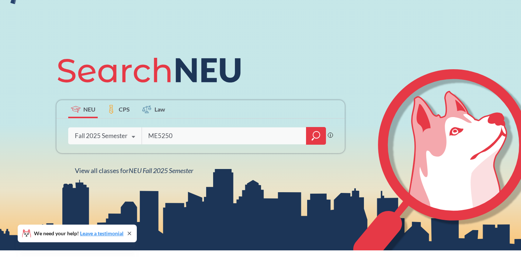 The width and height of the screenshot is (521, 257). I want to click on input: Class, professor, course number, "phrase", so click(224, 136).